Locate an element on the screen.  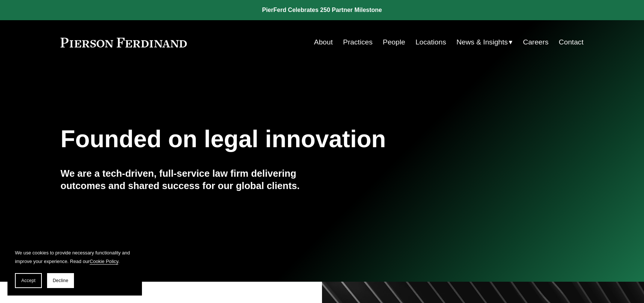
a: folder dropdown is located at coordinates (484, 42).